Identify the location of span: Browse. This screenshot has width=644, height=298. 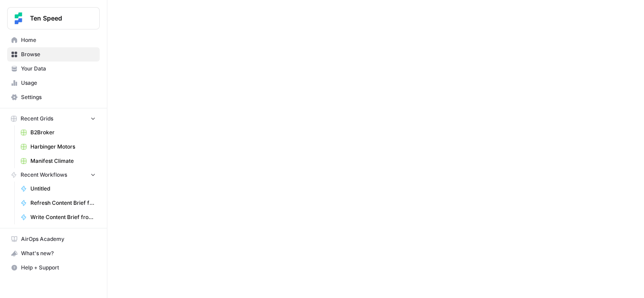
(58, 54).